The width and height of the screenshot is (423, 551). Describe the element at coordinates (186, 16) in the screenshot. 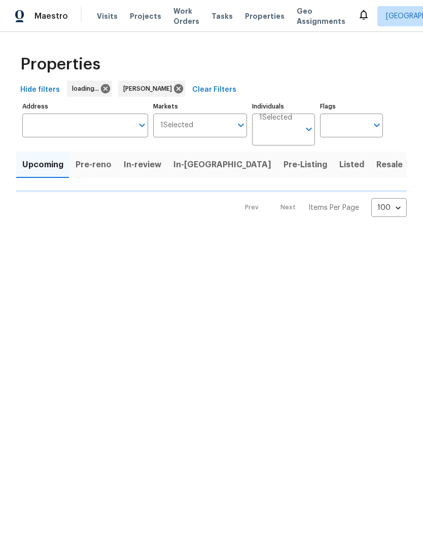

I see `span: Work Orders` at that location.